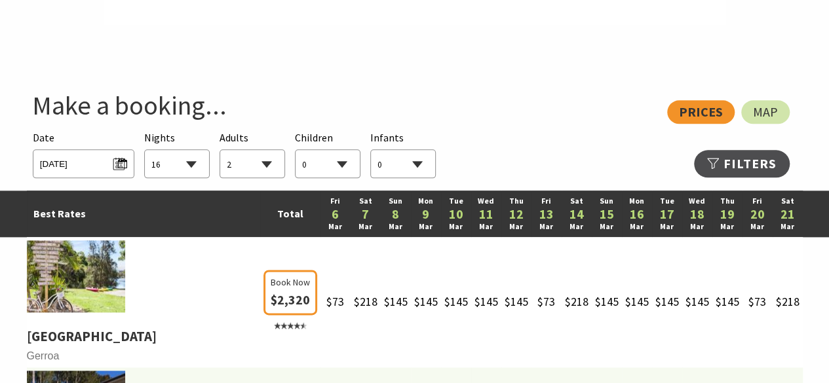 The image size is (829, 383). Describe the element at coordinates (290, 313) in the screenshot. I see `a: Book Now $2,320` at that location.